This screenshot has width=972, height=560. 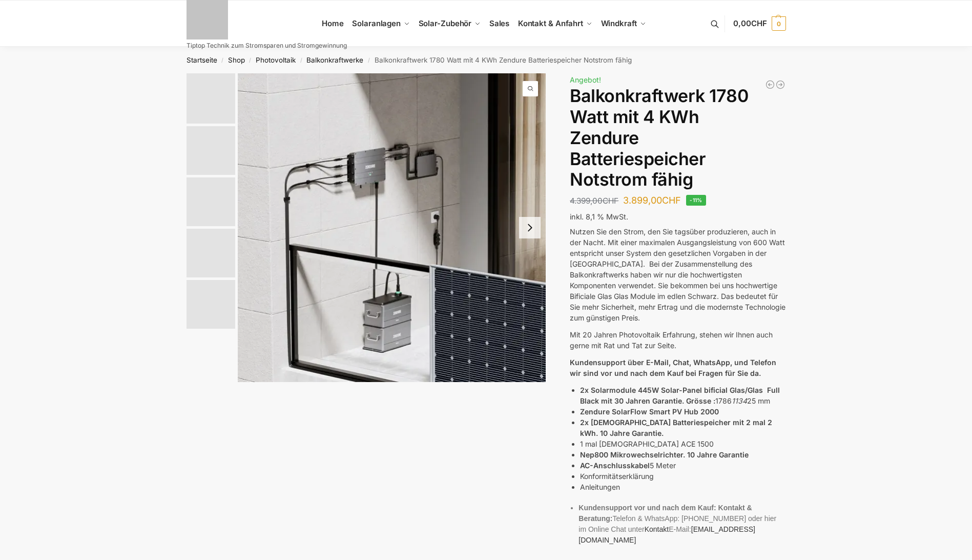 I want to click on bdi: 4.399,00, so click(x=594, y=201).